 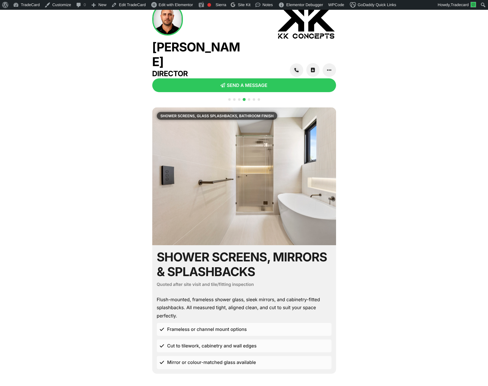 What do you see at coordinates (247, 85) in the screenshot?
I see `span: SEND A MESSAGE` at bounding box center [247, 85].